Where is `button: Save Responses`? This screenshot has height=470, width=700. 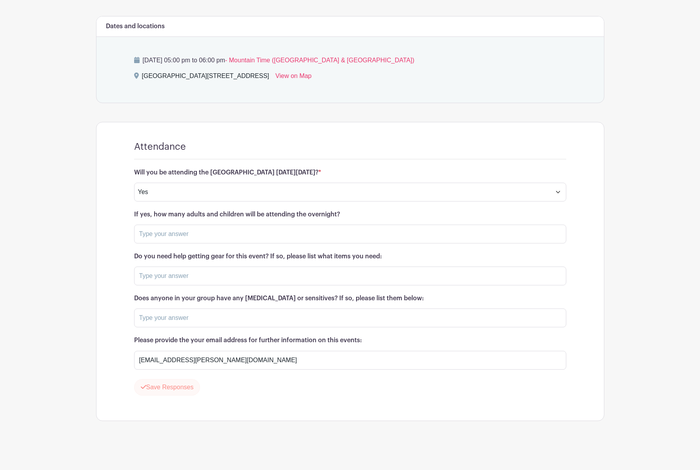 button: Save Responses is located at coordinates (167, 387).